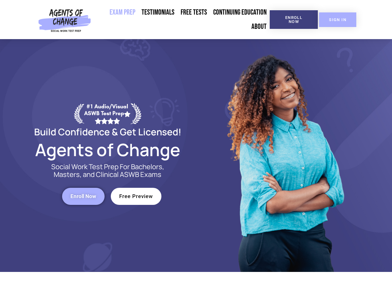  Describe the element at coordinates (338, 20) in the screenshot. I see `a: SIGN IN` at that location.